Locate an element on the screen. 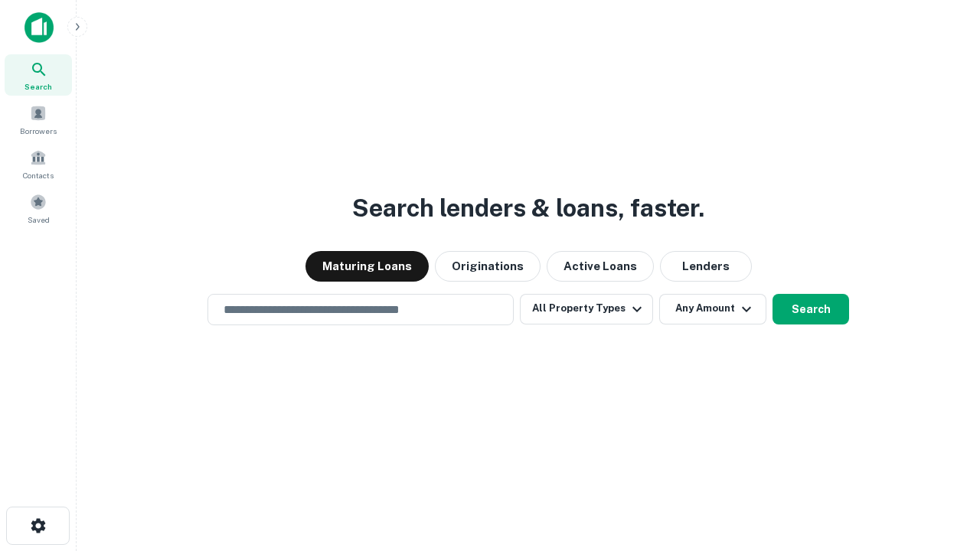 This screenshot has height=551, width=980. span: Borrowers is located at coordinates (38, 131).